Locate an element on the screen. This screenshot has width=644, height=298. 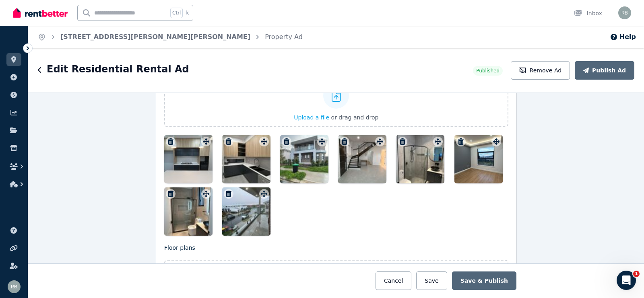
img: RentBetter is located at coordinates (40, 13).